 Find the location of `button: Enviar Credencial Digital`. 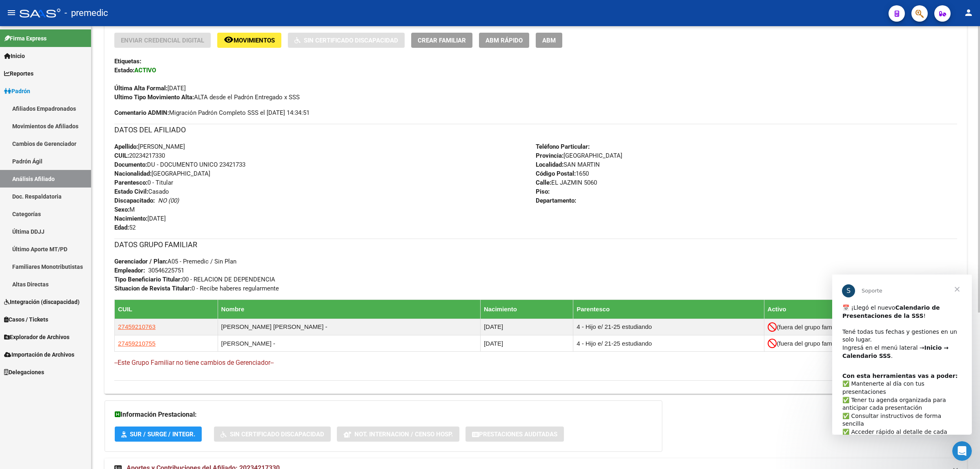

button: Enviar Credencial Digital is located at coordinates (162, 40).